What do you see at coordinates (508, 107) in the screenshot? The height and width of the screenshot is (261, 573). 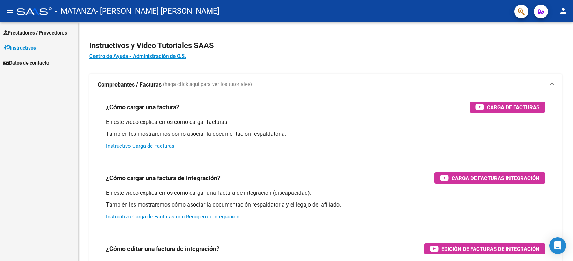 I see `button: Carga de Facturas` at bounding box center [508, 107].